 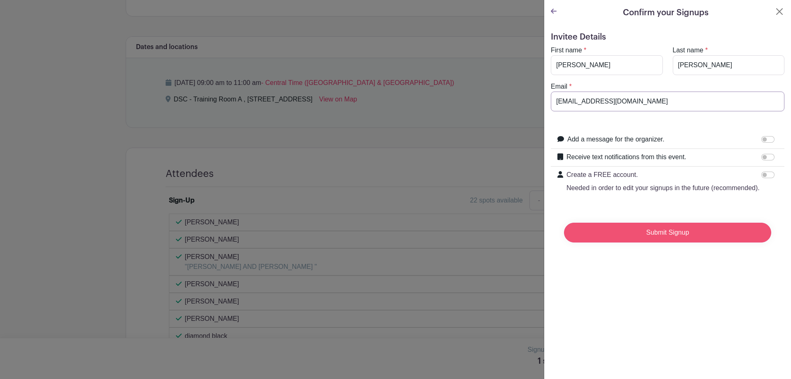 What do you see at coordinates (668, 37) in the screenshot?
I see `h5: Invitee Details` at bounding box center [668, 37].